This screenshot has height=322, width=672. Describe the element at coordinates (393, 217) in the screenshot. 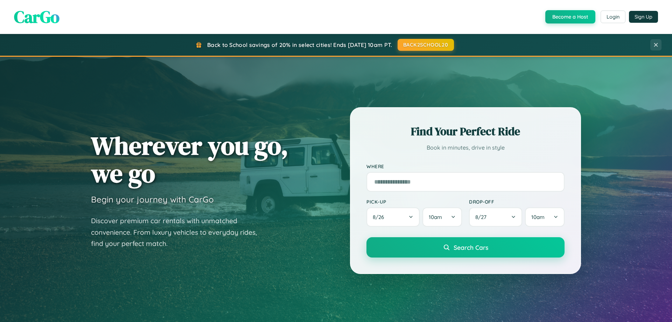

I see `button: 8/26` at that location.